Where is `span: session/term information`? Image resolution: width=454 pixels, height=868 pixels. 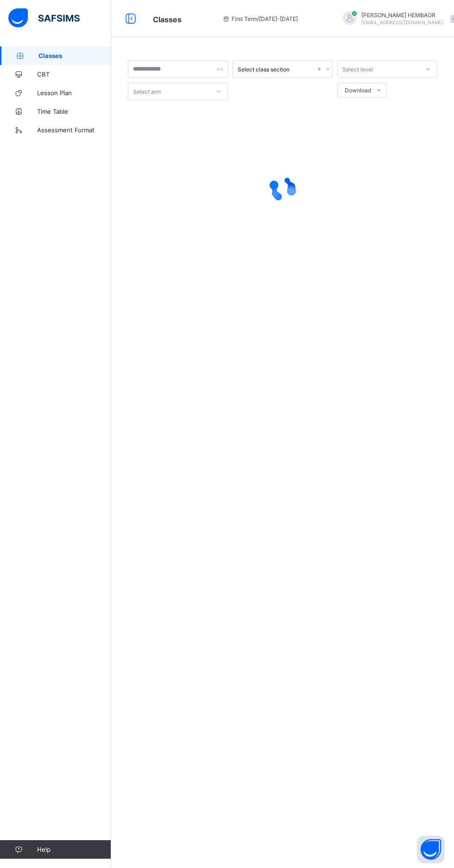
span: session/term information is located at coordinates (260, 19).